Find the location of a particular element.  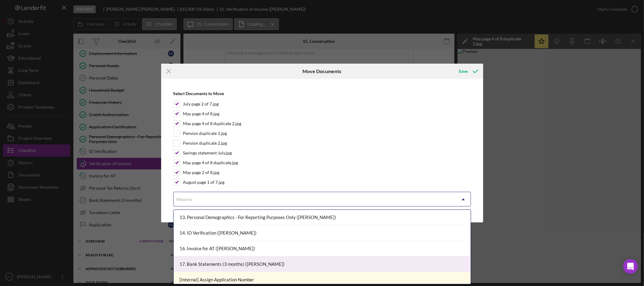

label: May page 4 of 8 duplicate.jpg is located at coordinates (211, 163).